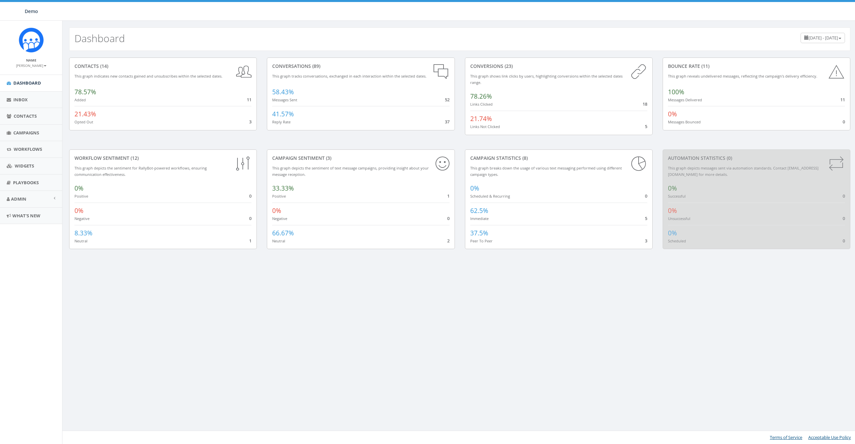 Image resolution: width=855 pixels, height=444 pixels. Describe the element at coordinates (679, 218) in the screenshot. I see `small: Unsuccessful` at that location.